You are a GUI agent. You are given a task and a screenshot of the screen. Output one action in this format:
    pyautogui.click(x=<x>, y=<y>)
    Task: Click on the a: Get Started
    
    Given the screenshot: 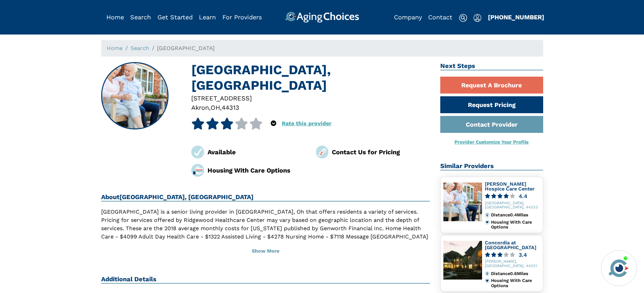 What is the action you would take?
    pyautogui.click(x=175, y=17)
    